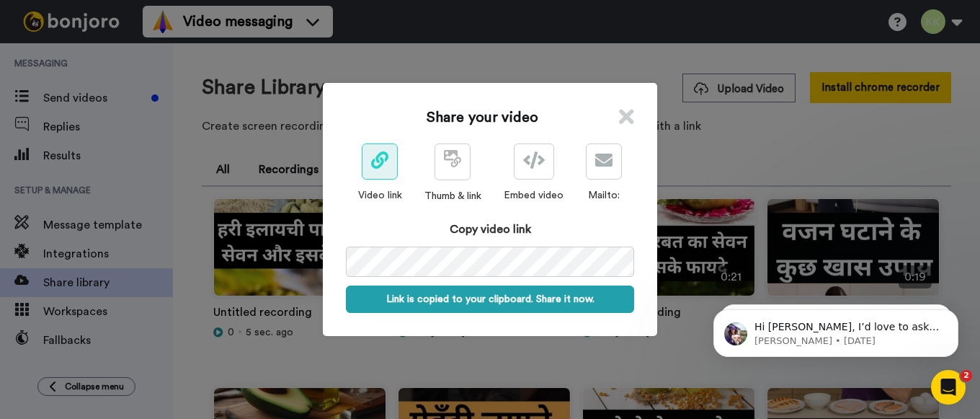 The image size is (980, 419). I want to click on div: message notification from Amy, 2w ago. Hi Kiran, I’d love to ask you a quick question: If Bonjoro..., so click(144, 54).